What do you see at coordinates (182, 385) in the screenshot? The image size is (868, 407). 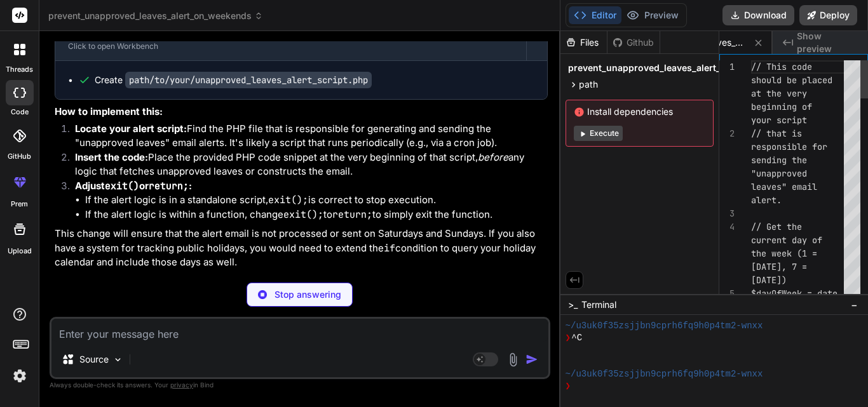 I see `span: privacy` at bounding box center [182, 385].